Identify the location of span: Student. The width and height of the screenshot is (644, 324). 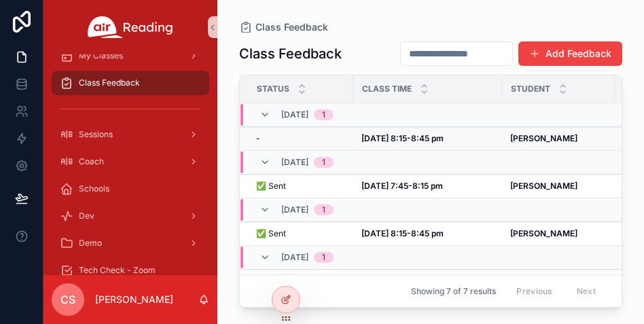
(530, 89).